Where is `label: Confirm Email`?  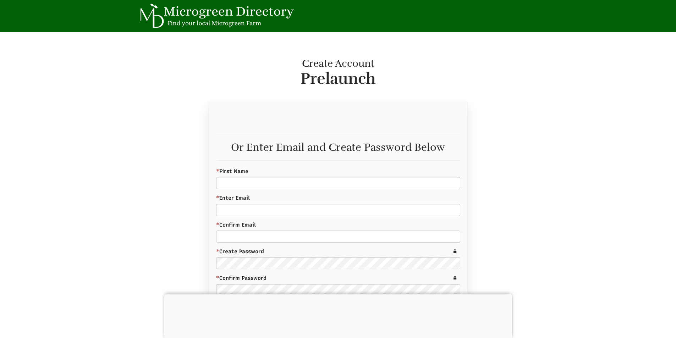
label: Confirm Email is located at coordinates (338, 225).